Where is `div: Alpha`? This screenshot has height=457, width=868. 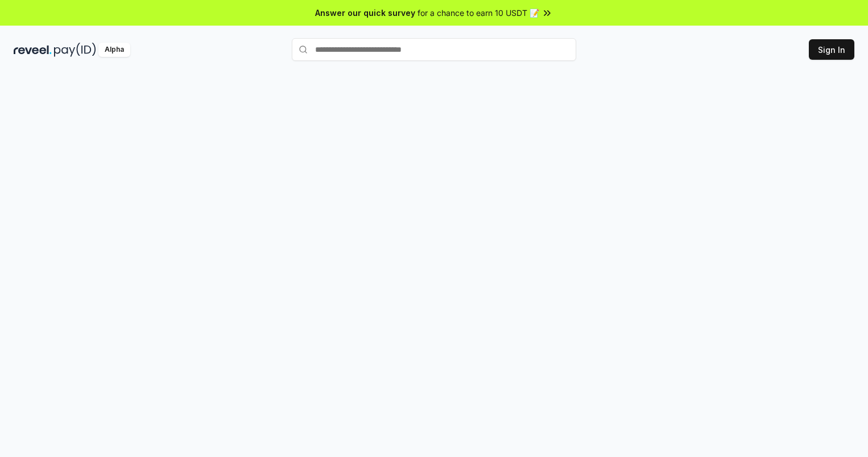 div: Alpha is located at coordinates (114, 49).